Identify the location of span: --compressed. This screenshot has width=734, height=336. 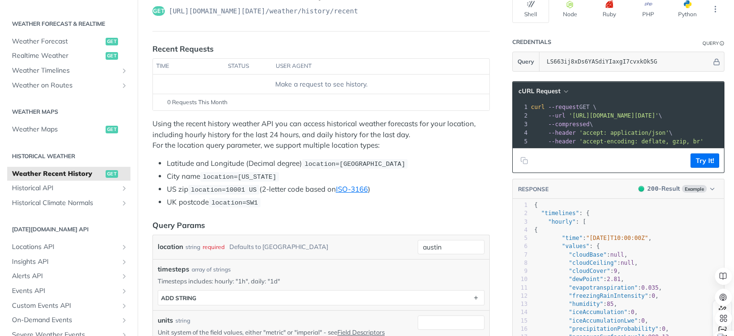
(569, 124).